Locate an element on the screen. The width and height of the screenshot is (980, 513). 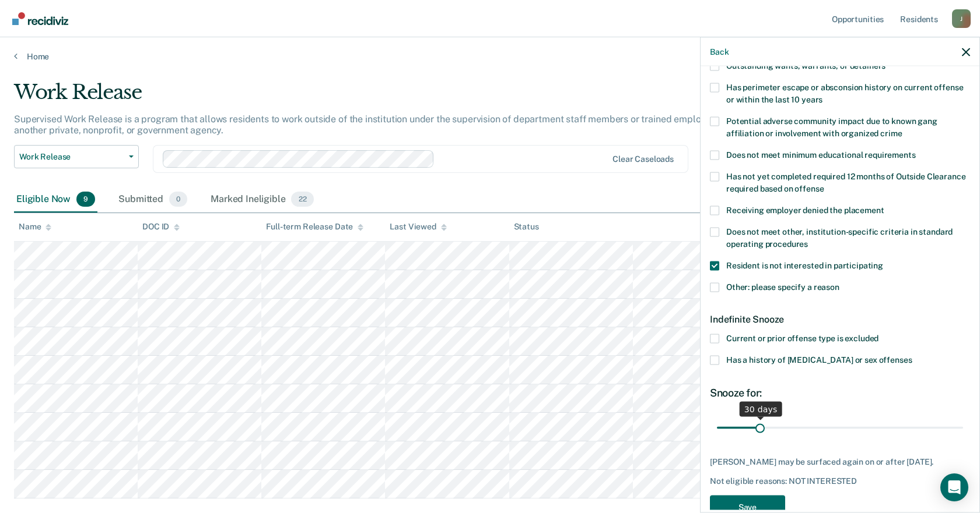
div: DOC ID is located at coordinates (161, 227).